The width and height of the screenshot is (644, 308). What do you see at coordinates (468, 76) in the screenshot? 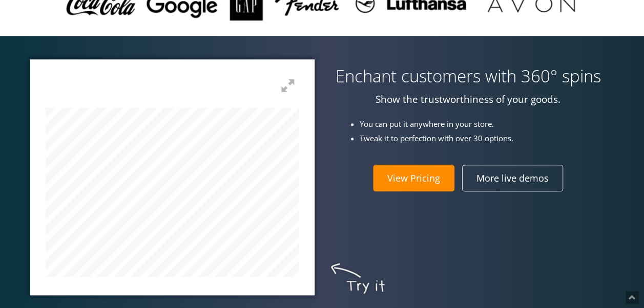
I see `h3: Enchant customers with 360° spins` at bounding box center [468, 76].